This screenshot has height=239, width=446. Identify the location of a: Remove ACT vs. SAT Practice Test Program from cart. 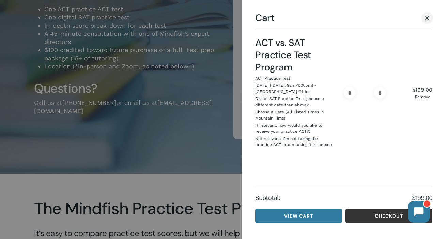
(422, 97).